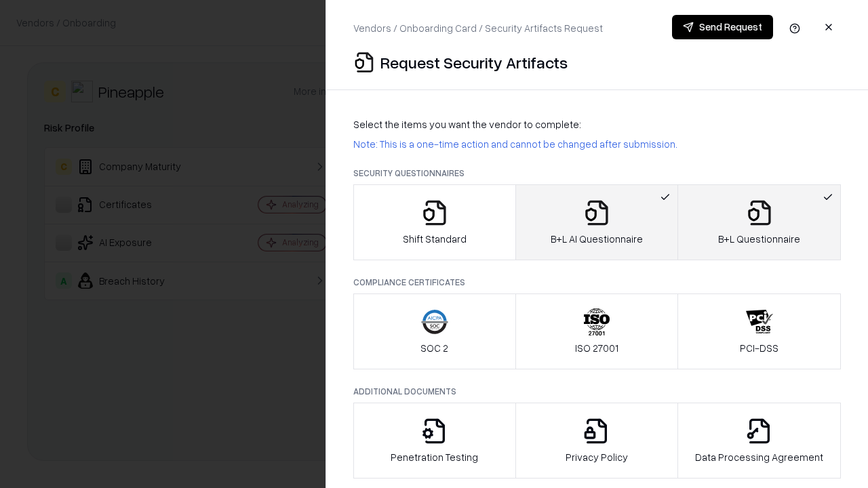  Describe the element at coordinates (434, 348) in the screenshot. I see `p: SOC 2` at that location.